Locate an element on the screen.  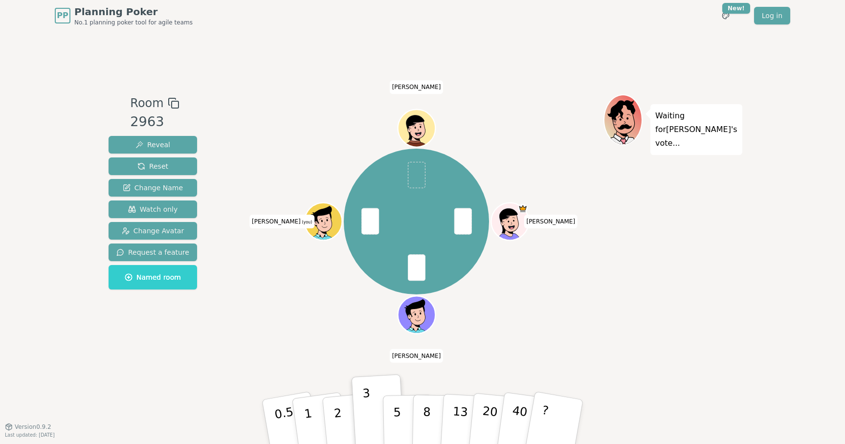
span: Reset is located at coordinates (153, 166).